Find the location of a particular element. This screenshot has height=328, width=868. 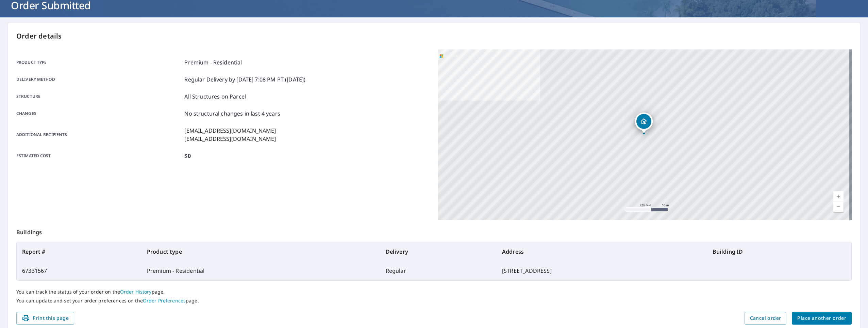

span: Print this page is located at coordinates (46, 317).